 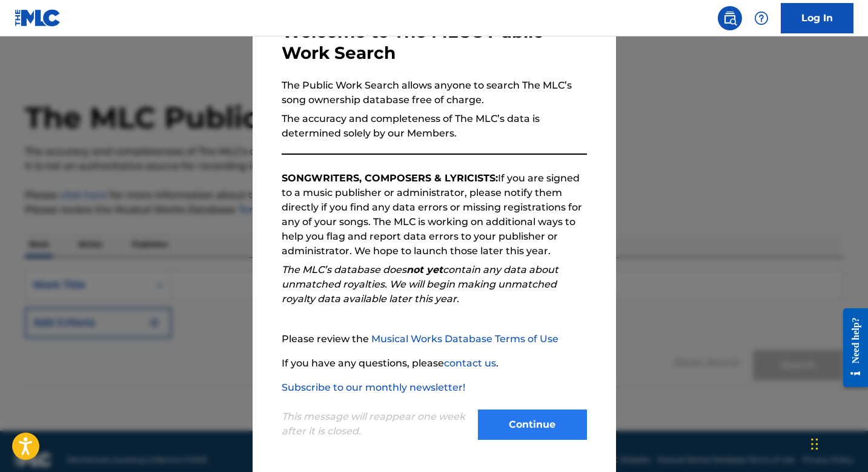 I want to click on p: This message will reappear one week after it is closed., so click(x=376, y=424).